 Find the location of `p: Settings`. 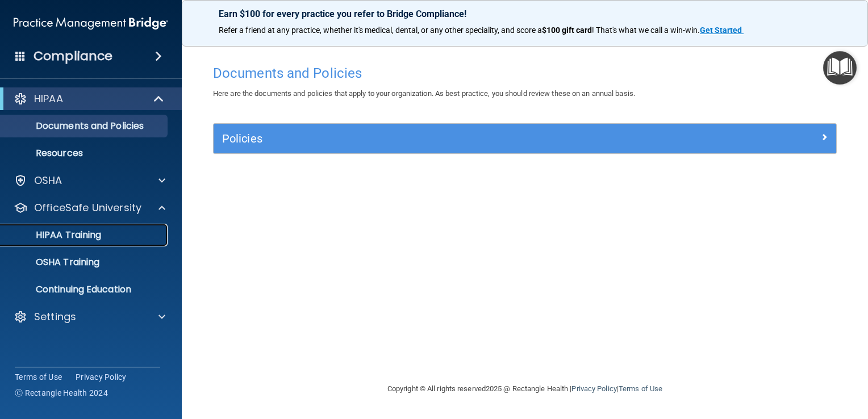

p: Settings is located at coordinates (55, 317).